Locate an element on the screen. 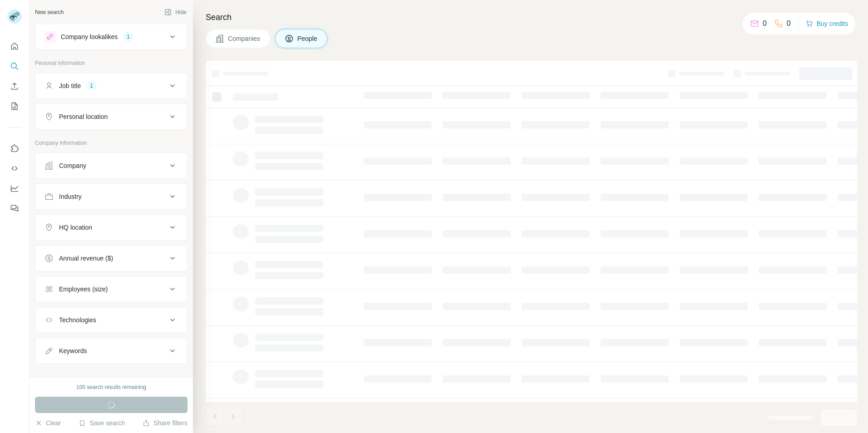 The height and width of the screenshot is (433, 868). div: Company is located at coordinates (73, 166).